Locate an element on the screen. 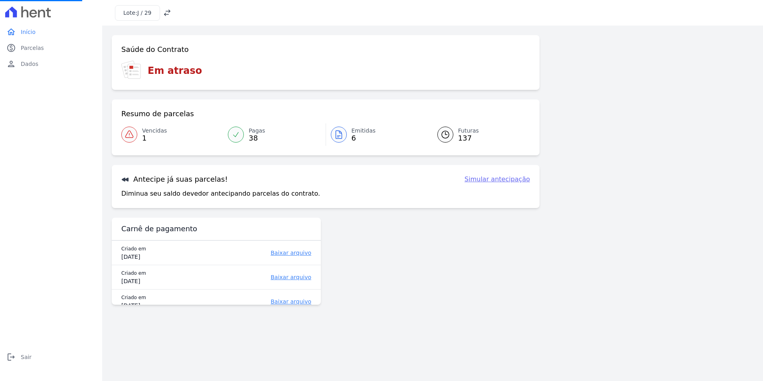  span: Início is located at coordinates (28, 32).